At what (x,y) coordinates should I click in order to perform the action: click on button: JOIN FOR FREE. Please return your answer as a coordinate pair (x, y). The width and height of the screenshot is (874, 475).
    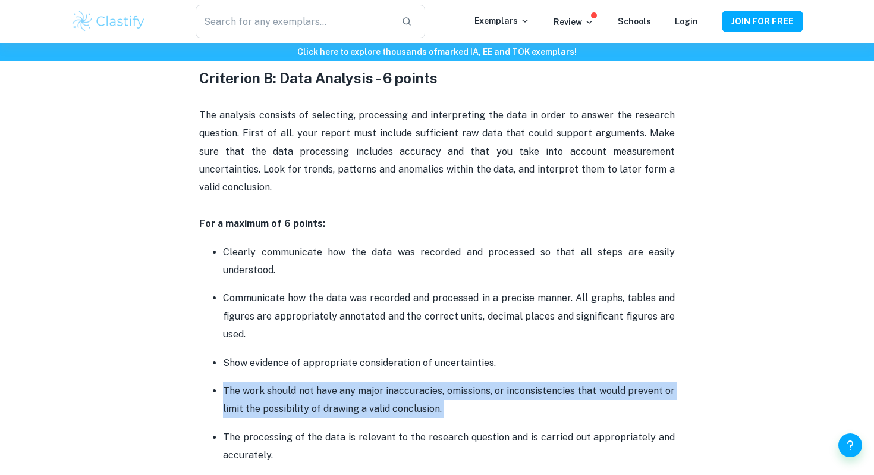
    Looking at the image, I should click on (763, 21).